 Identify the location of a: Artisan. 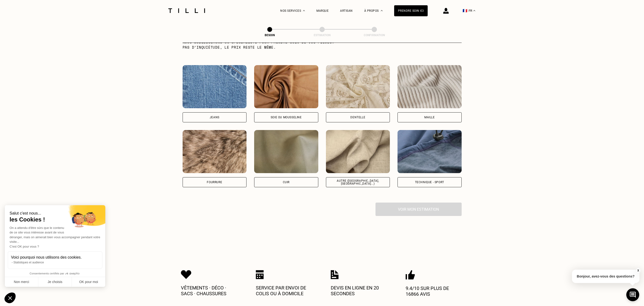
(346, 11).